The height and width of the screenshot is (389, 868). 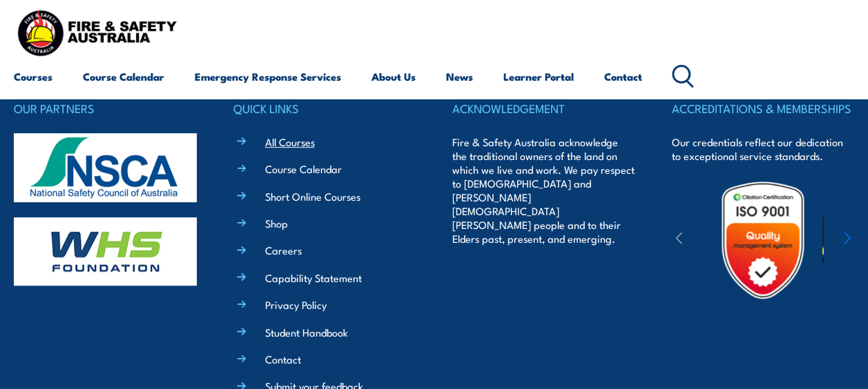 I want to click on h4: ACKNOWLEDGEMENT, so click(x=544, y=108).